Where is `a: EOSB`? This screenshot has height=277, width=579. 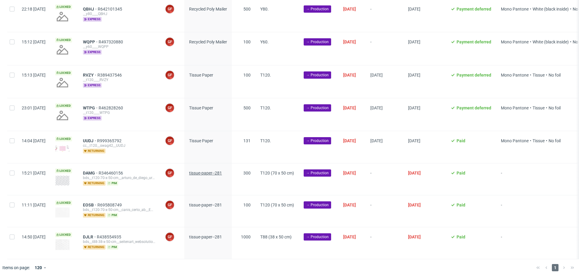 a: EOSB is located at coordinates (90, 205).